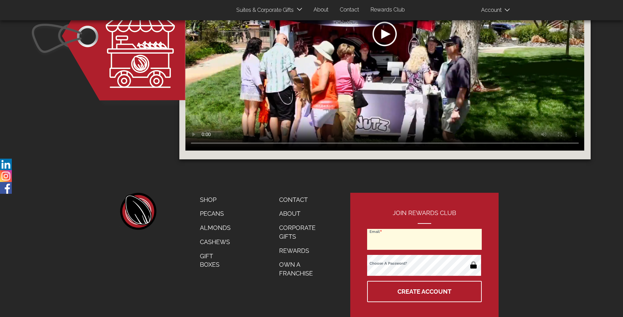  Describe the element at coordinates (215, 242) in the screenshot. I see `a: Cashews` at that location.